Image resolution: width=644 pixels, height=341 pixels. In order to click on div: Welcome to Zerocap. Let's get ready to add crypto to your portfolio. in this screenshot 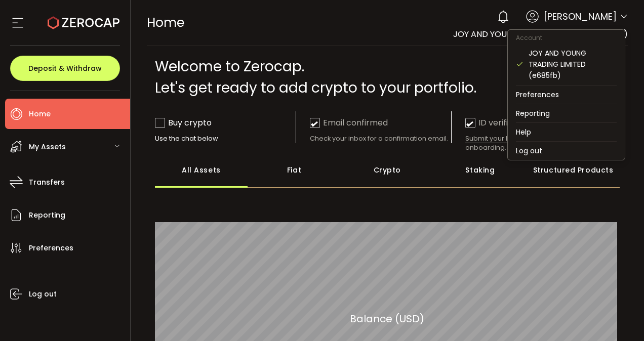, I will do `click(388, 77)`.